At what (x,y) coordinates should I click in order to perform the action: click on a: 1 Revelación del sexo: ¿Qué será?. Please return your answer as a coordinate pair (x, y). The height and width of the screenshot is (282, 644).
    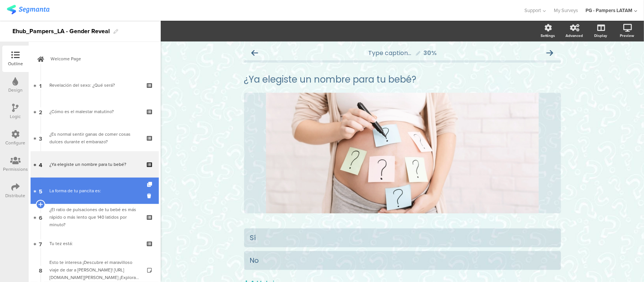
    Looking at the image, I should click on (95, 85).